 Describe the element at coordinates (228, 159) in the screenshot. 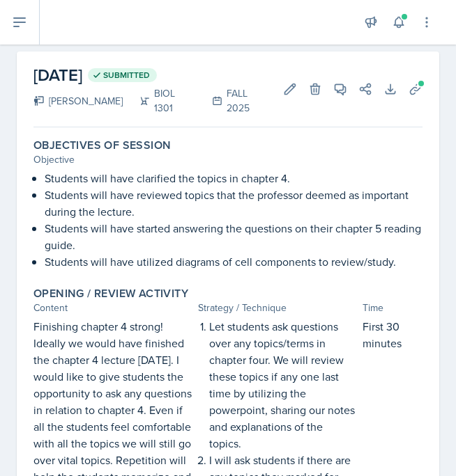

I see `div: Objective` at that location.